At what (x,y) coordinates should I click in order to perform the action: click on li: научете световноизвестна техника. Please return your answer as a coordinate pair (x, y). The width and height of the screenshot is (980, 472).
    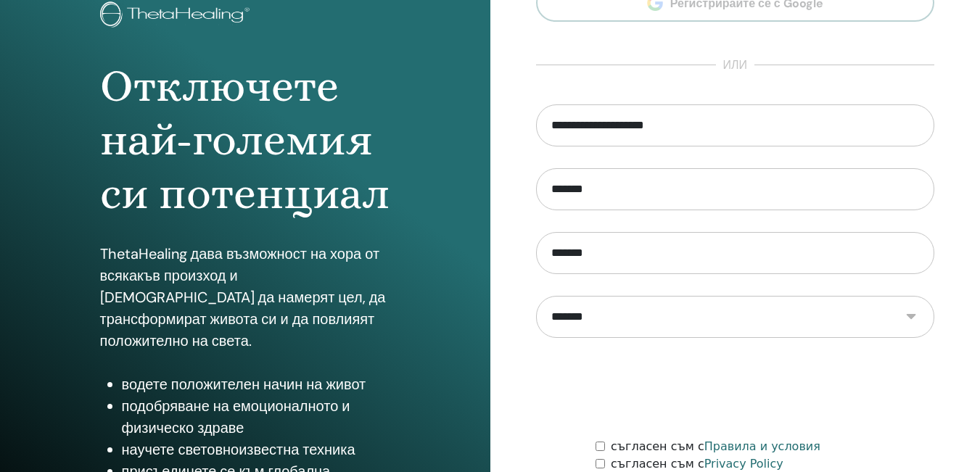
    Looking at the image, I should click on (256, 449).